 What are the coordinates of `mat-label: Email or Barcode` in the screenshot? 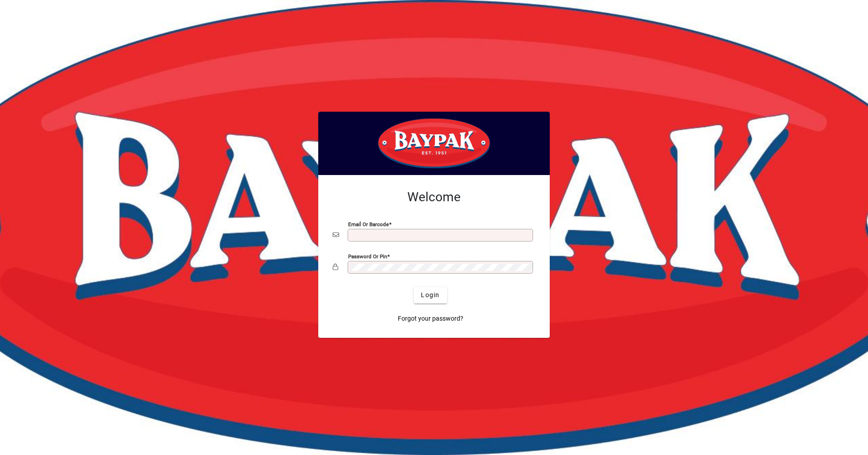 It's located at (368, 224).